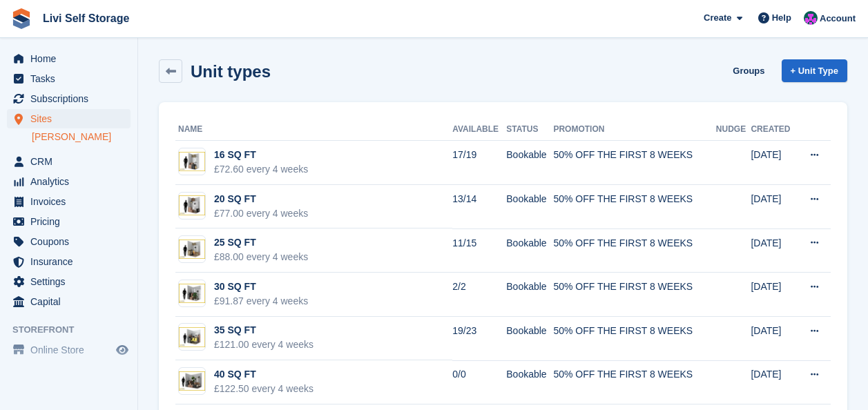 This screenshot has height=410, width=868. What do you see at coordinates (837, 18) in the screenshot?
I see `span: Account` at bounding box center [837, 18].